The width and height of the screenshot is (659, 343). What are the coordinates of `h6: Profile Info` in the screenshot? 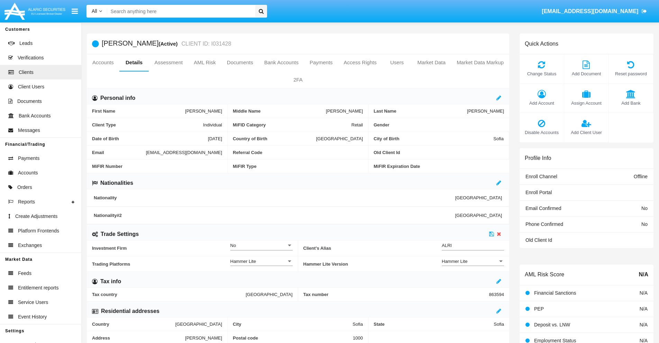 It's located at (538, 158).